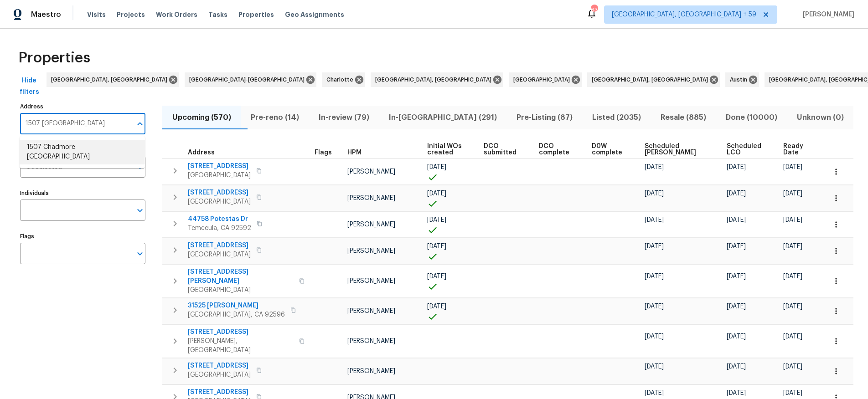 This screenshot has width=868, height=399. I want to click on span: Resale (885), so click(683, 118).